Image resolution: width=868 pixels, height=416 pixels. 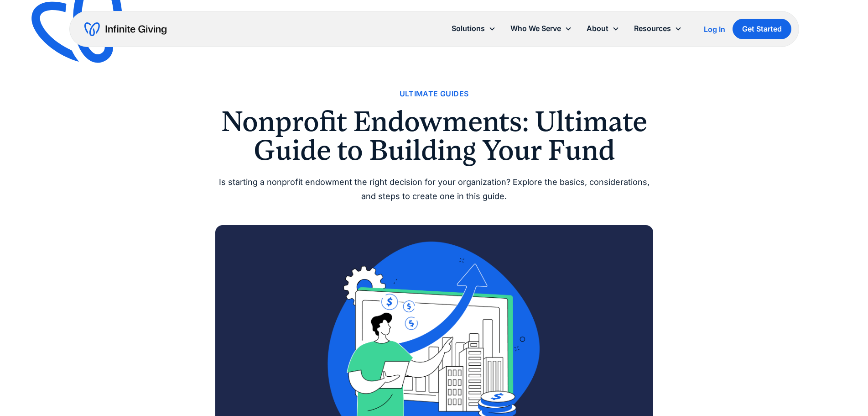 I want to click on a: Ultimate Guides, so click(x=434, y=94).